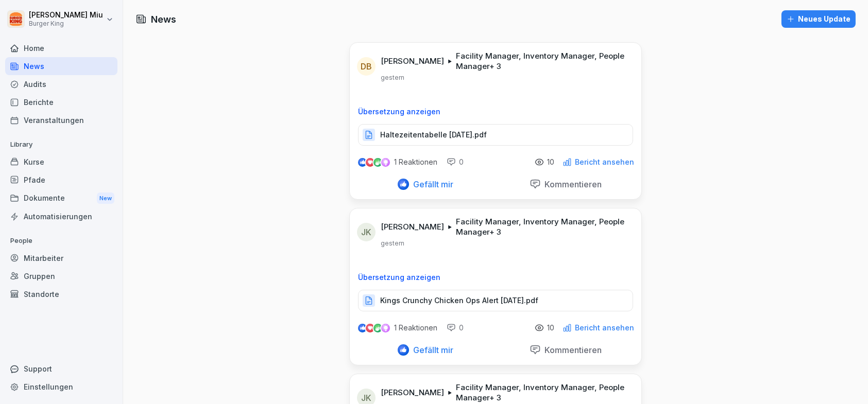 The height and width of the screenshot is (404, 868). What do you see at coordinates (61, 161) in the screenshot?
I see `a: Kurse` at bounding box center [61, 161].